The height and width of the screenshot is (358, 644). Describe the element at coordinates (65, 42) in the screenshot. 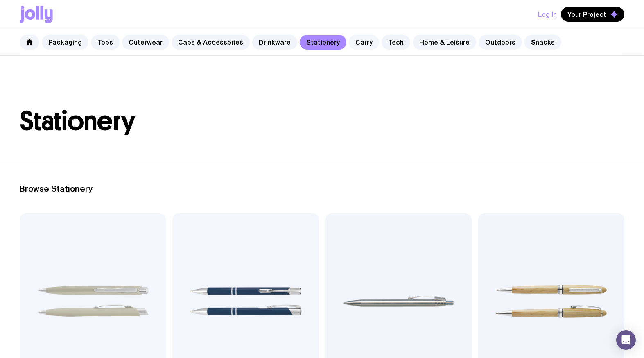

I see `a: Packaging` at that location.